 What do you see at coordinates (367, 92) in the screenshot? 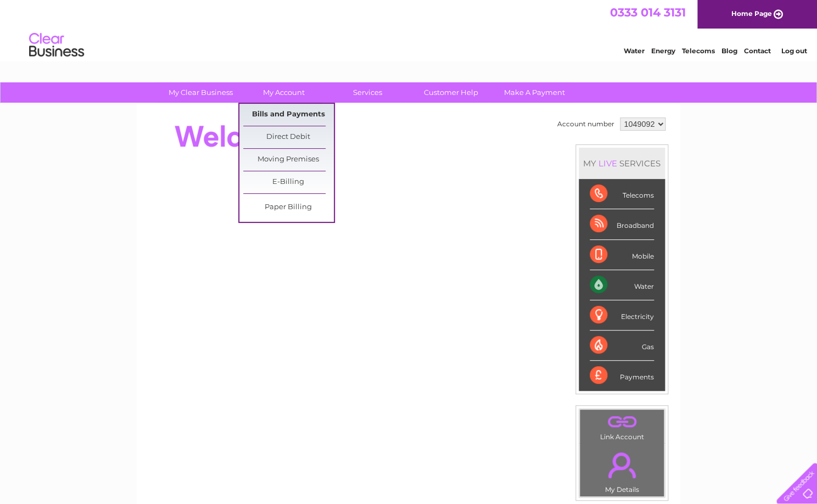
I see `a: Services` at bounding box center [367, 92].